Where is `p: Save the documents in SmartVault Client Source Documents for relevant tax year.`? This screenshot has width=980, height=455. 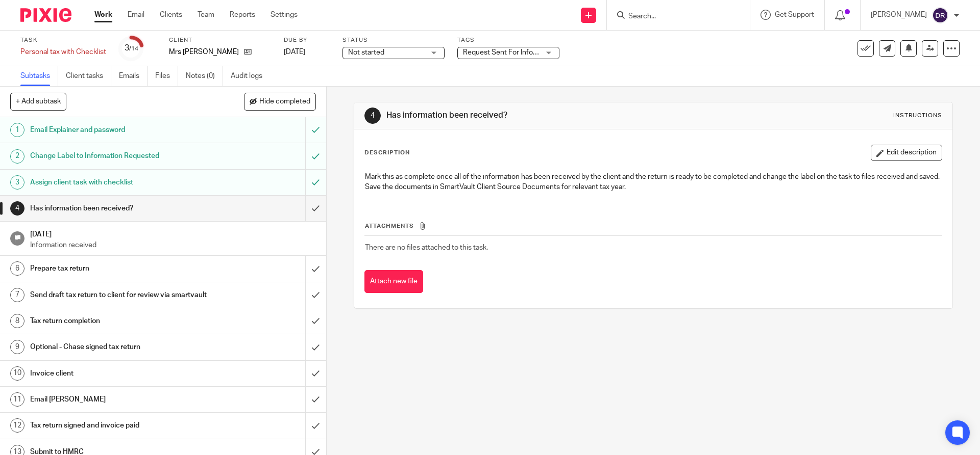 p: Save the documents in SmartVault Client Source Documents for relevant tax year. is located at coordinates (653, 187).